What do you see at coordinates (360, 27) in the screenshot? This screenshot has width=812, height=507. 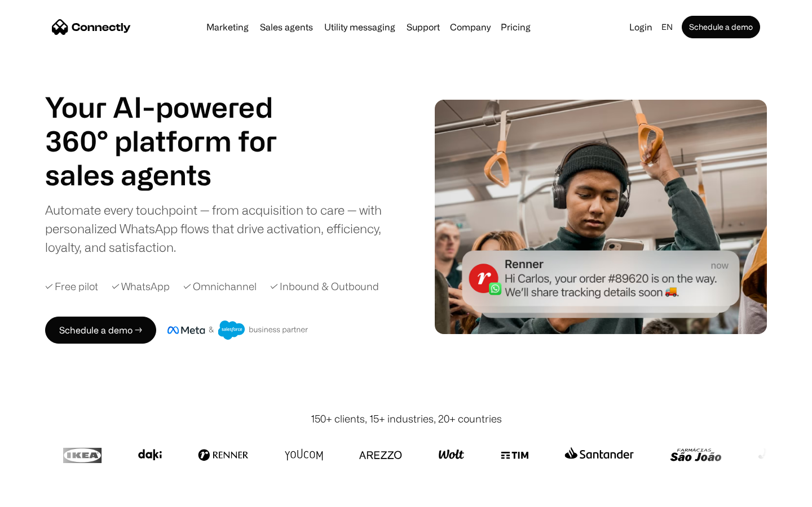 I see `a: Utility messaging` at bounding box center [360, 27].